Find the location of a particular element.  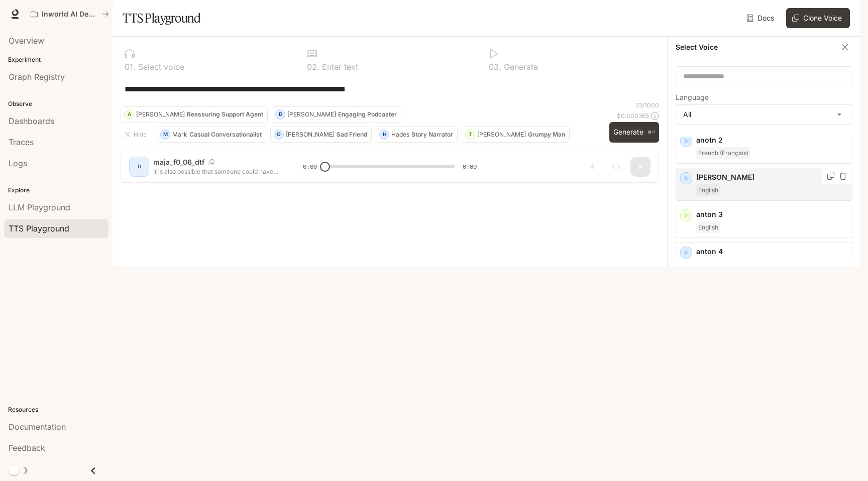

p: anotn 2 is located at coordinates (772, 140).